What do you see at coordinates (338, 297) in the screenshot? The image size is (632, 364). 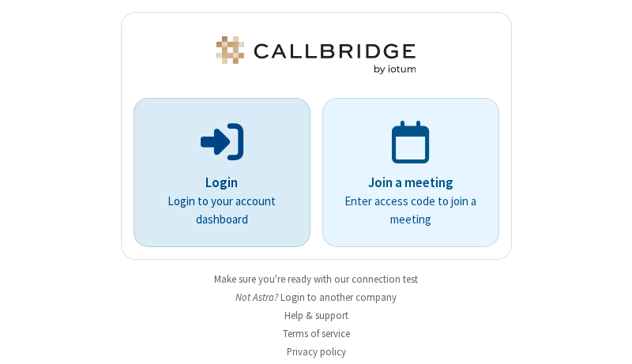 I see `button: Login to another company` at bounding box center [338, 297].